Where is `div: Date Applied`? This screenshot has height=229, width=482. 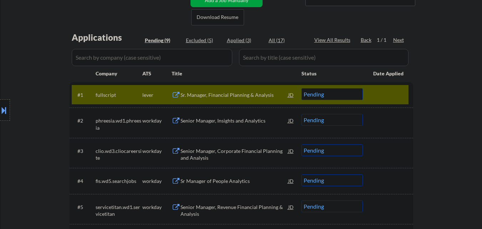
div: Date Applied is located at coordinates (389, 73).